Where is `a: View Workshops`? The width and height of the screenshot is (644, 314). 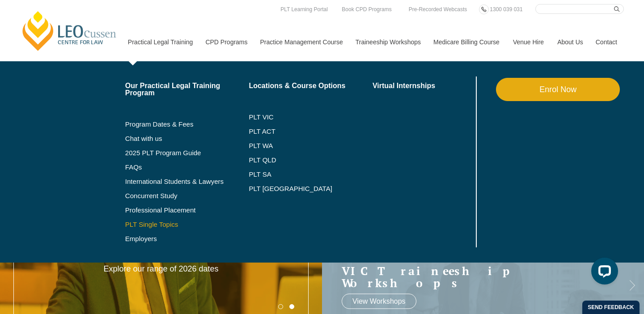
a: View Workshops is located at coordinates (379, 301).